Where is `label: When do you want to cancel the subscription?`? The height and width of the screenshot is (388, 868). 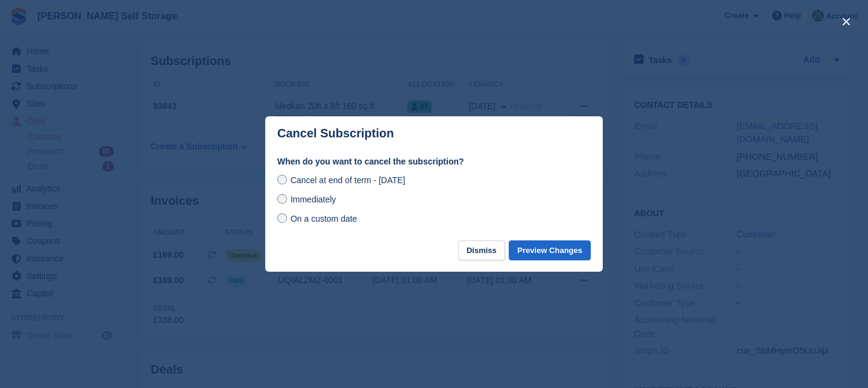 label: When do you want to cancel the subscription? is located at coordinates (434, 162).